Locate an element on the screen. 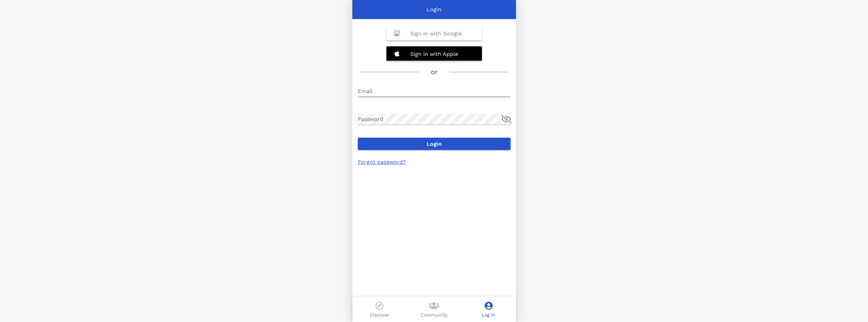 The width and height of the screenshot is (868, 322). p: Login is located at coordinates (434, 10).